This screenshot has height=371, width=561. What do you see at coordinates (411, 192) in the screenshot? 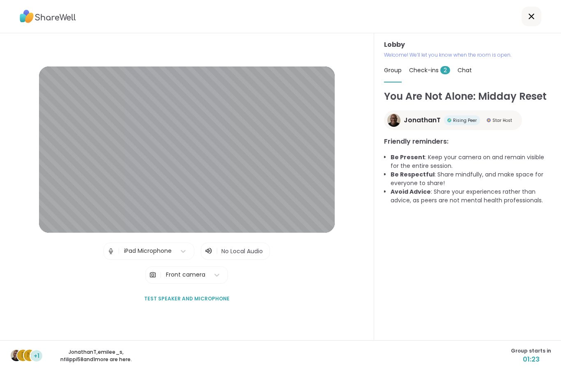
I see `b: Avoid Advice` at bounding box center [411, 192].